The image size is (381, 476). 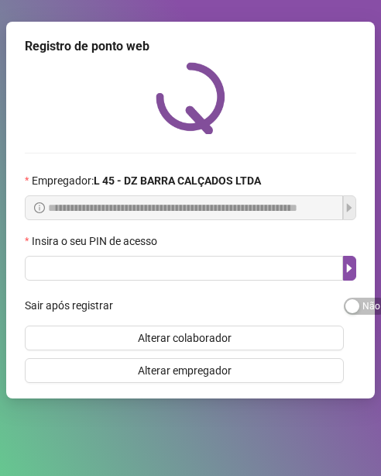 What do you see at coordinates (96, 241) in the screenshot?
I see `label: Insira o seu PIN de acesso` at bounding box center [96, 241].